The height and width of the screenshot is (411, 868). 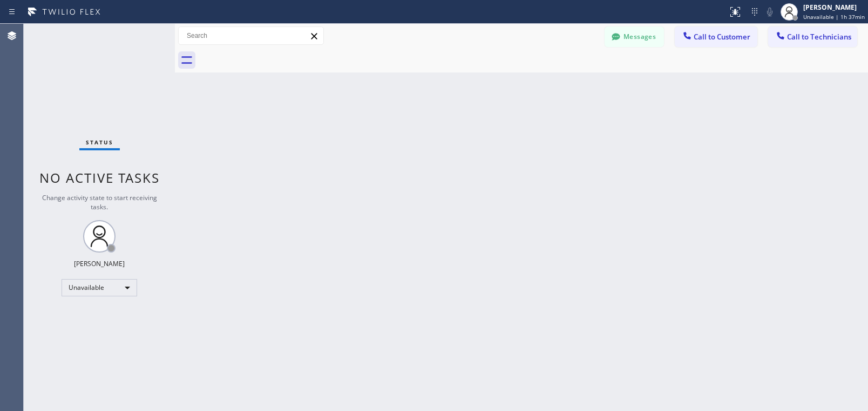 I want to click on button: Call to Technicians, so click(x=813, y=37).